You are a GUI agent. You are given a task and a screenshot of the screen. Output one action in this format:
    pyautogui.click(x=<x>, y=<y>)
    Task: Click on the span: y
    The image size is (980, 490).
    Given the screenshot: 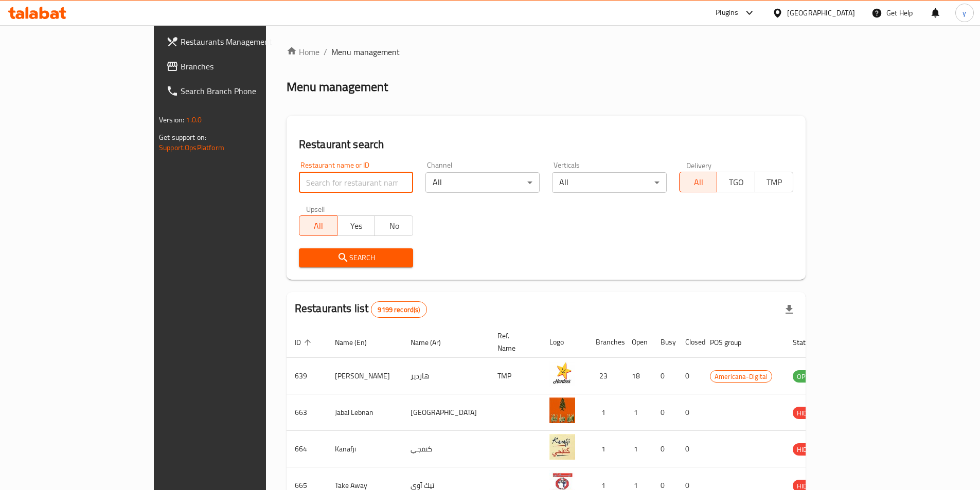 What is the action you would take?
    pyautogui.click(x=964, y=13)
    